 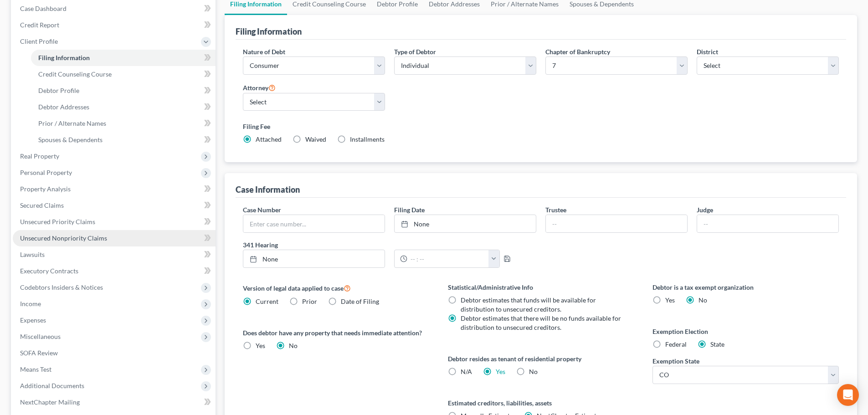 What do you see at coordinates (72, 123) in the screenshot?
I see `span: Prior / Alternate Names` at bounding box center [72, 123].